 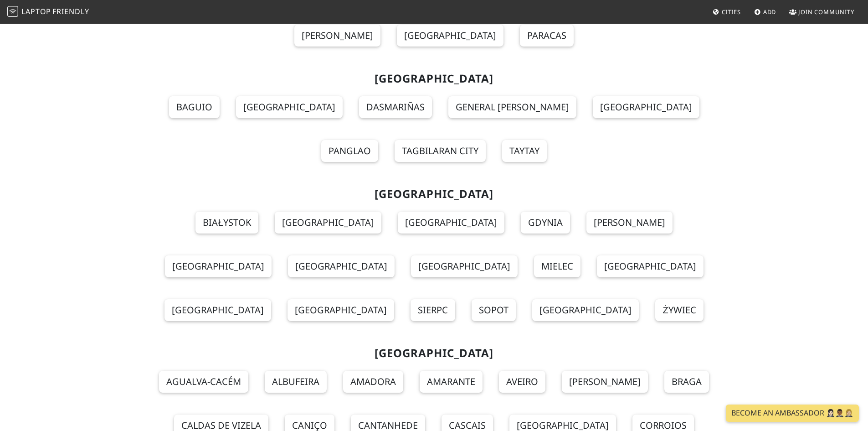 What do you see at coordinates (13, 12) in the screenshot?
I see `img: LaptopFriendly` at bounding box center [13, 12].